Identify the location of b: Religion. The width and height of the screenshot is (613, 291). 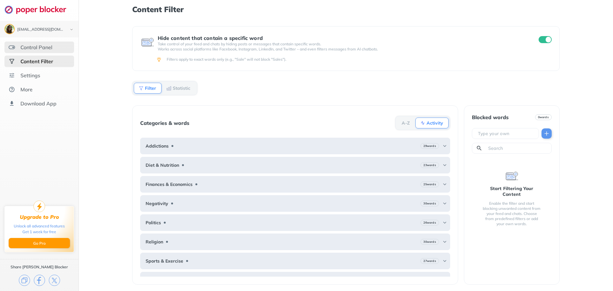
(154, 242).